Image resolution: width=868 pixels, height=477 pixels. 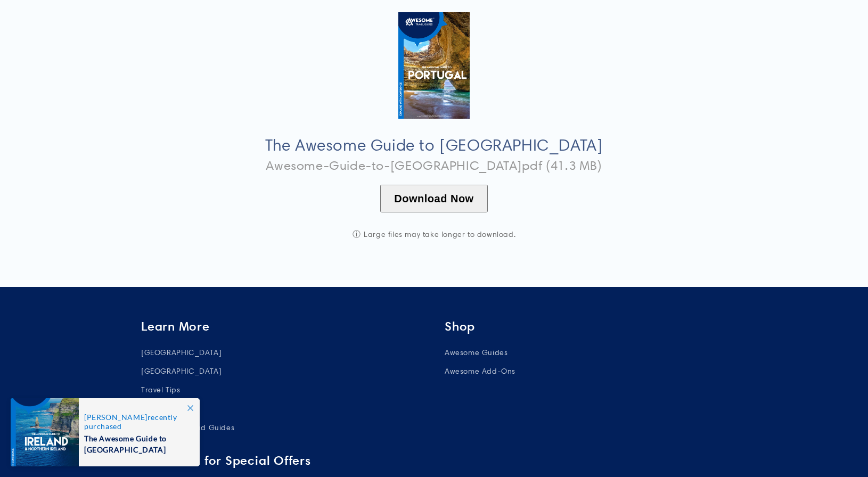 I want to click on h2: Shop, so click(x=586, y=327).